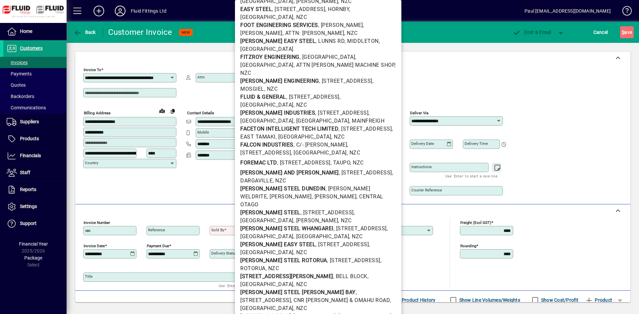  Describe the element at coordinates (263, 97) in the screenshot. I see `b: FLUID & GENERAL` at that location.